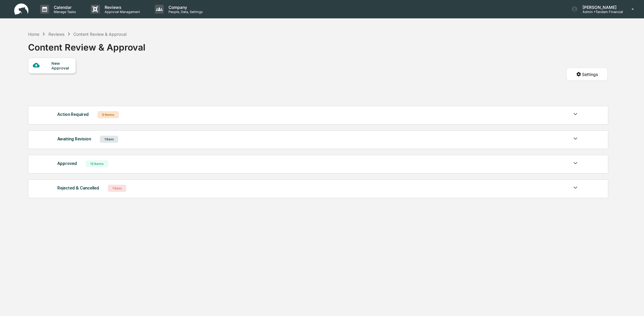  What do you see at coordinates (74, 139) in the screenshot?
I see `div: Awaiting Revision` at bounding box center [74, 139].